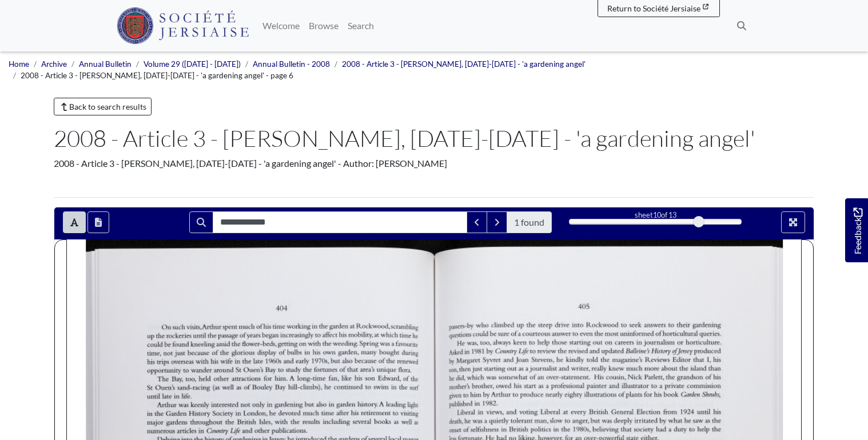  What do you see at coordinates (405, 362) in the screenshot?
I see `span: renewed` at bounding box center [405, 362].